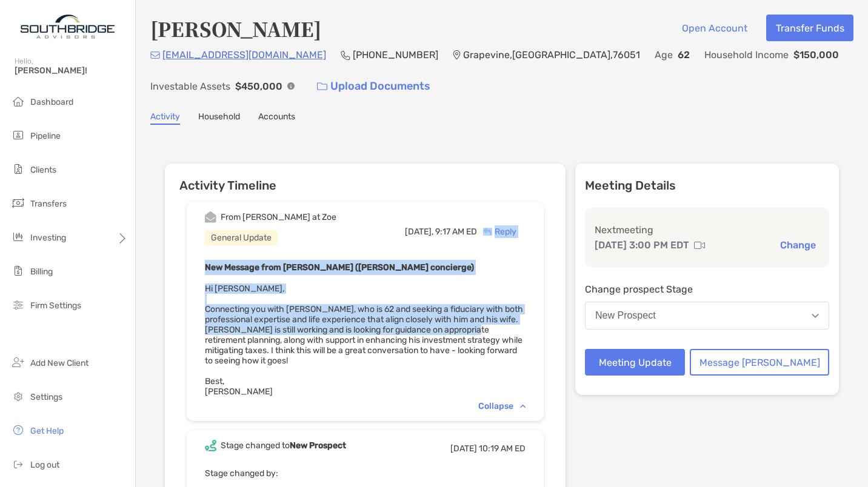 The width and height of the screenshot is (868, 487). Describe the element at coordinates (291, 86) in the screenshot. I see `img: Info Icon` at that location.